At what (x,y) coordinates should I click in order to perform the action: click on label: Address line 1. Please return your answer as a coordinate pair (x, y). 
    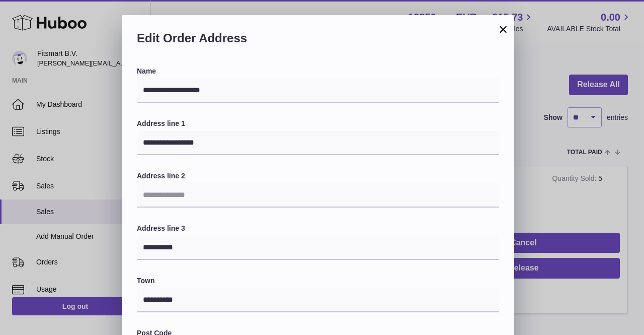
    Looking at the image, I should click on (318, 123).